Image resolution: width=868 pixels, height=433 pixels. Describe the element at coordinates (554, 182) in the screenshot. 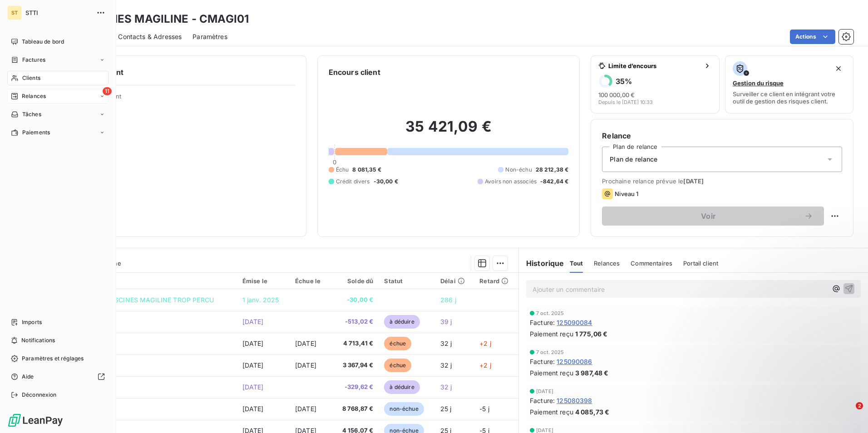

I see `span: -842,64 €` at that location.